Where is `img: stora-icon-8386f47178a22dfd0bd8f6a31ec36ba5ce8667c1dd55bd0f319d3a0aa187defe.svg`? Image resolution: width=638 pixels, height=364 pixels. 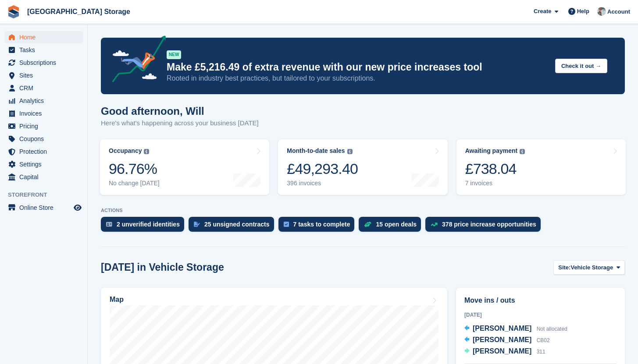 img: stora-icon-8386f47178a22dfd0bd8f6a31ec36ba5ce8667c1dd55bd0f319d3a0aa187defe.svg is located at coordinates (13, 12).